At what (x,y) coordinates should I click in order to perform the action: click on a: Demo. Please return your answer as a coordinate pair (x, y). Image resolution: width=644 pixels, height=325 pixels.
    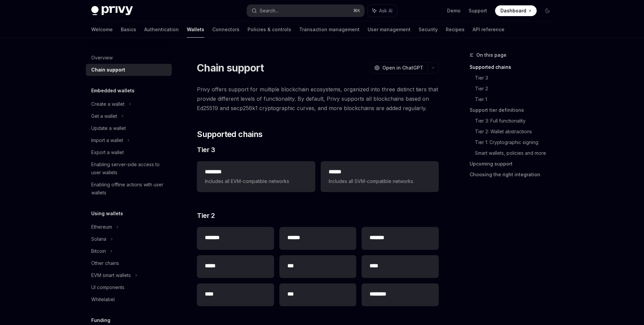
    Looking at the image, I should click on (454, 11).